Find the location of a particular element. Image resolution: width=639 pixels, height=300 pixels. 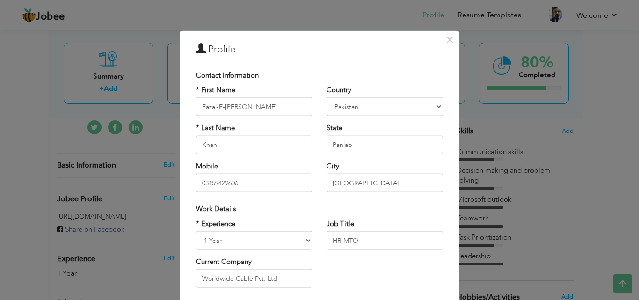

span: Contact Information is located at coordinates (227, 75).